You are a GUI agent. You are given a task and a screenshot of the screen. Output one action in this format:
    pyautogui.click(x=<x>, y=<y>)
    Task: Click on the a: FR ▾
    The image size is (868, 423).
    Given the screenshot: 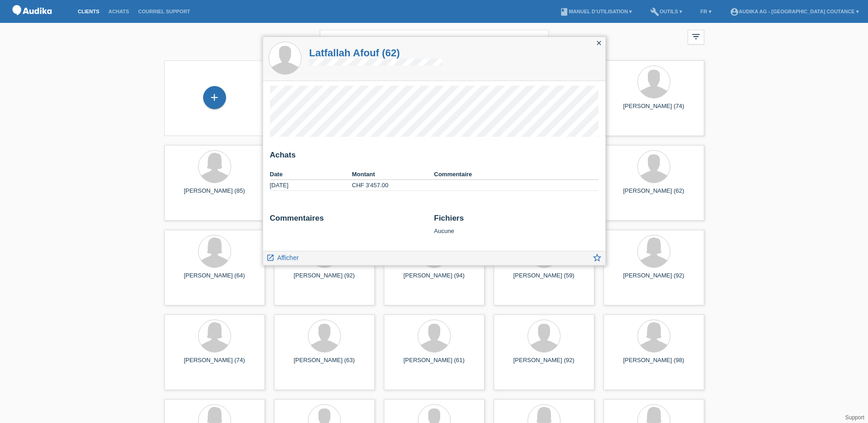 What is the action you would take?
    pyautogui.click(x=706, y=12)
    